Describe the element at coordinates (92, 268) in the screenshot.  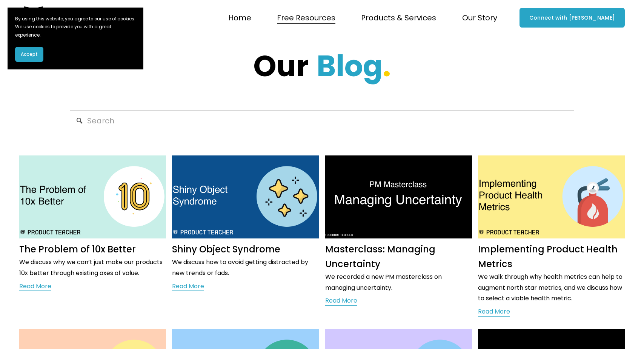
I see `p: We discuss why we can’t just make our products 10x better through existing axes of value.` at that location.